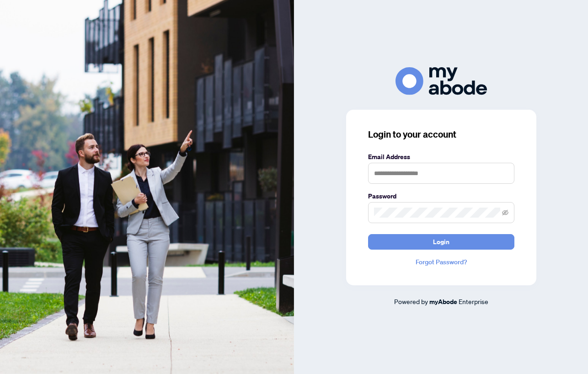  I want to click on span: Powered by, so click(411, 301).